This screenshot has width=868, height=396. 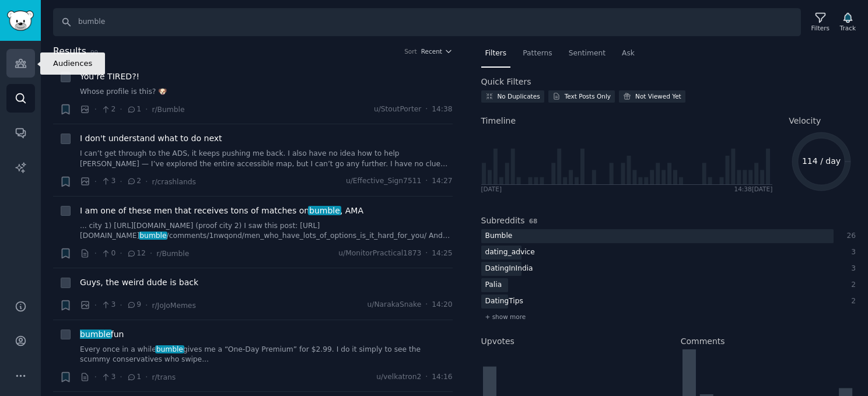 I want to click on span: Results, so click(x=69, y=52).